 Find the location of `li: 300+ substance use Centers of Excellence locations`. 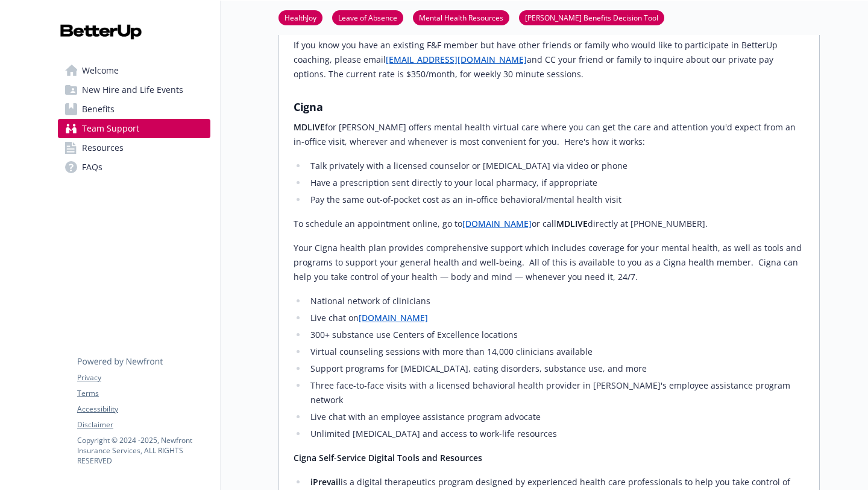

li: 300+ substance use Centers of Excellence locations is located at coordinates (556, 334).